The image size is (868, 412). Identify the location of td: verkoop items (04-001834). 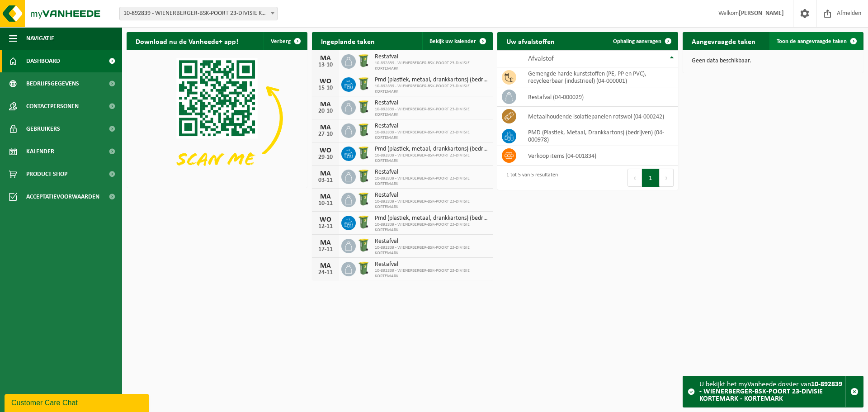
(600, 155).